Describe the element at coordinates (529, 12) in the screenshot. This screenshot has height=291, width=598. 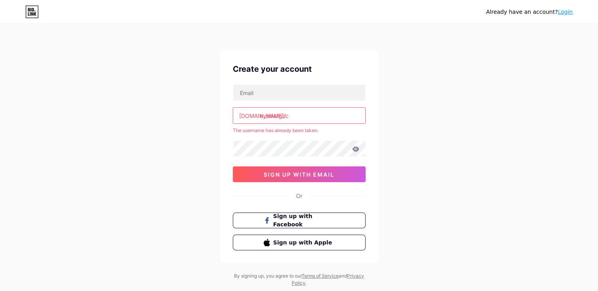
I see `div: Already have an account?` at that location.